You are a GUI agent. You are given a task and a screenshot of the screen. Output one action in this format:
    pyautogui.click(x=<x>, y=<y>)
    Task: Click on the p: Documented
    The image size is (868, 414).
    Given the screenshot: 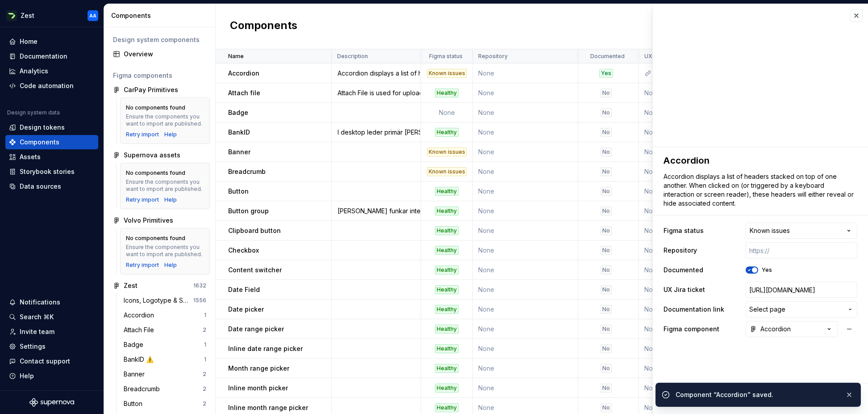 What is the action you would take?
    pyautogui.click(x=607, y=57)
    